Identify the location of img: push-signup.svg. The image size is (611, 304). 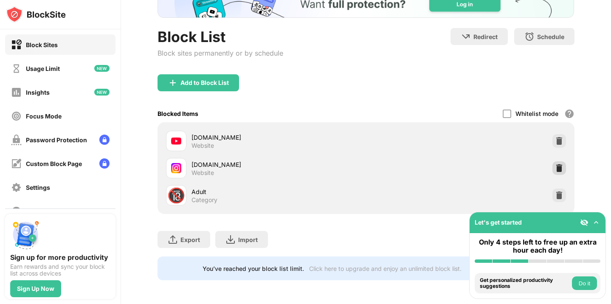
(25, 234).